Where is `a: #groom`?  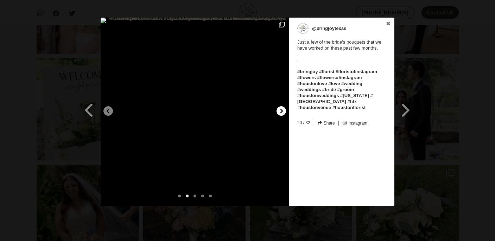
a: #groom is located at coordinates (345, 89).